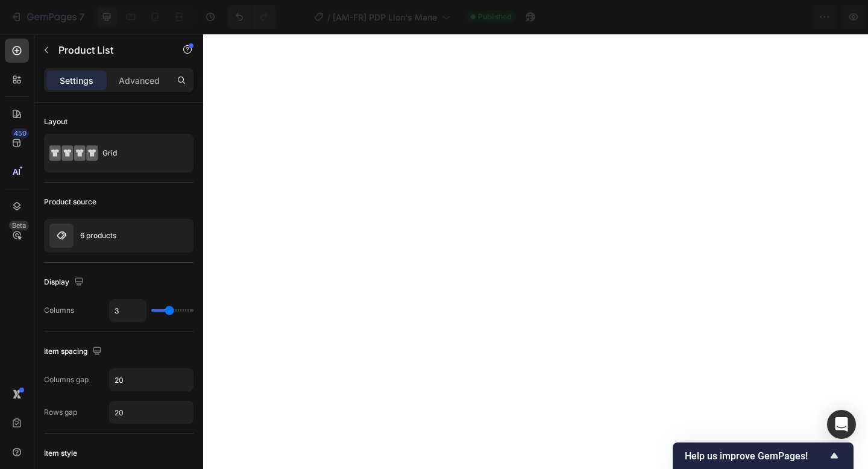  What do you see at coordinates (251, 17) in the screenshot?
I see `div: Undo/Redo` at bounding box center [251, 17].